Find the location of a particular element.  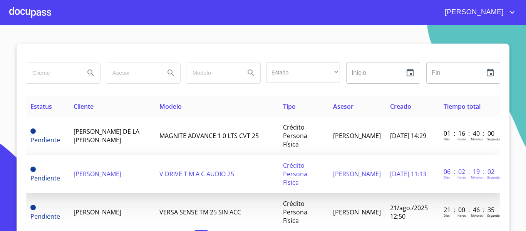

p: 01 : 16 : 40 : 00 is located at coordinates (469, 133).